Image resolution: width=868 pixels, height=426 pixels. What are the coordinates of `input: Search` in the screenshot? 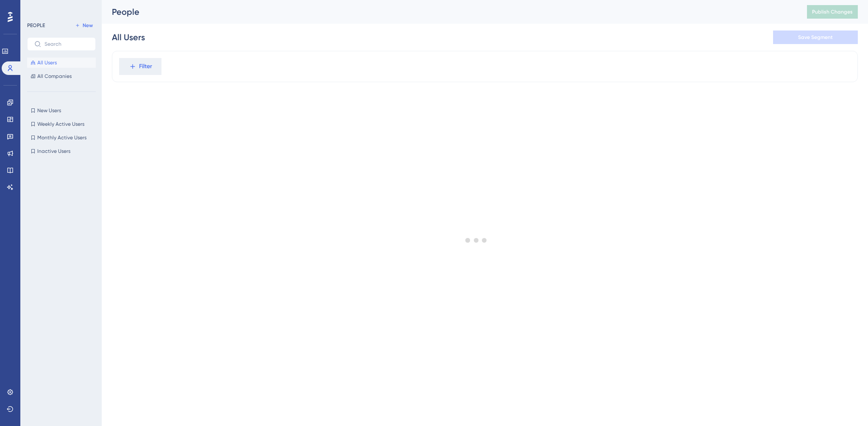 It's located at (66, 44).